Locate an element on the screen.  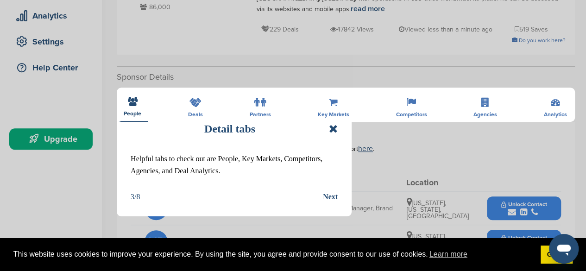
div: 3/8 is located at coordinates (135, 197).